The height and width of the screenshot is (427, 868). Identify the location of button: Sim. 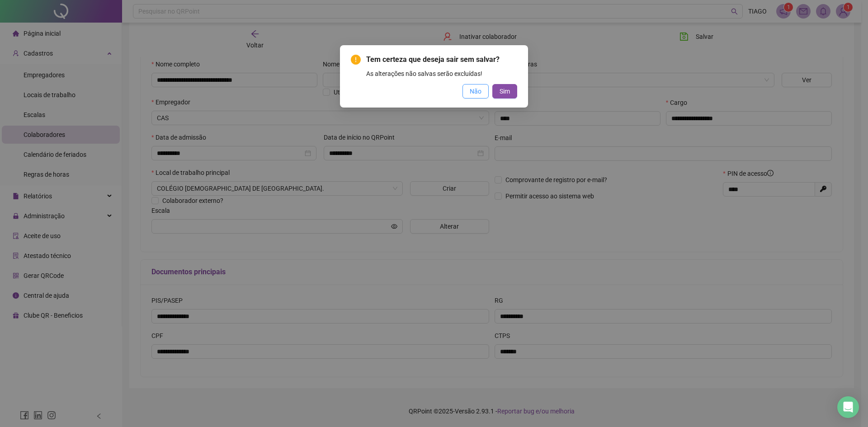
(505, 91).